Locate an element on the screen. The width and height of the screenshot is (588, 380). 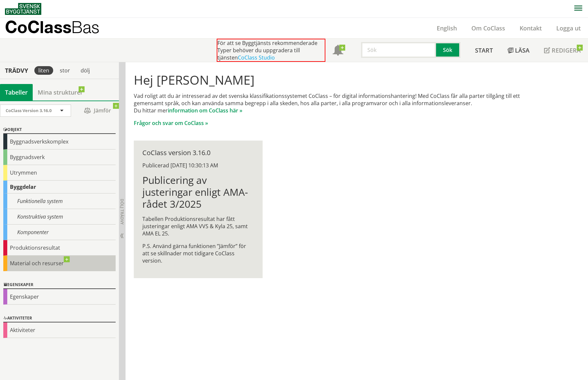
p: CoClass is located at coordinates (52, 27).